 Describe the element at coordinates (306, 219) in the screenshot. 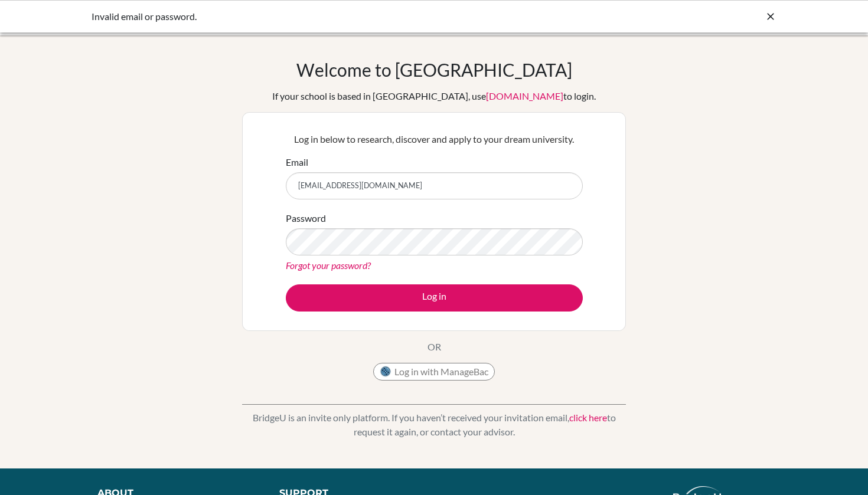

I see `label: Password` at that location.